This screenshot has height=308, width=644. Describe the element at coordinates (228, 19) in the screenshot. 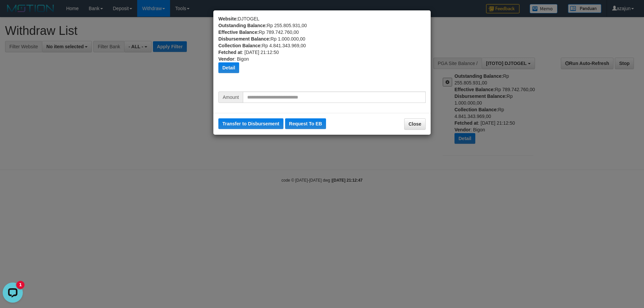

I see `b: Website:` at that location.